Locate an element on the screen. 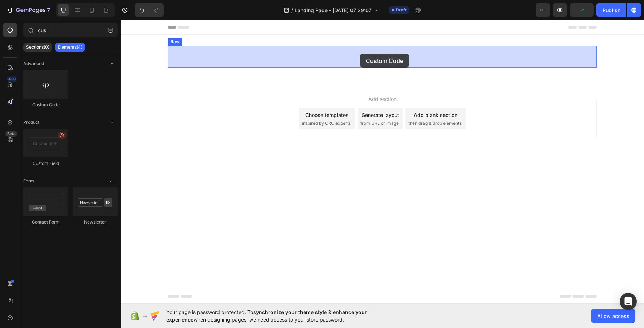 The height and width of the screenshot is (328, 644). span: Your page is password protected. To when designing pages, we need access to your store password. is located at coordinates (280, 316).